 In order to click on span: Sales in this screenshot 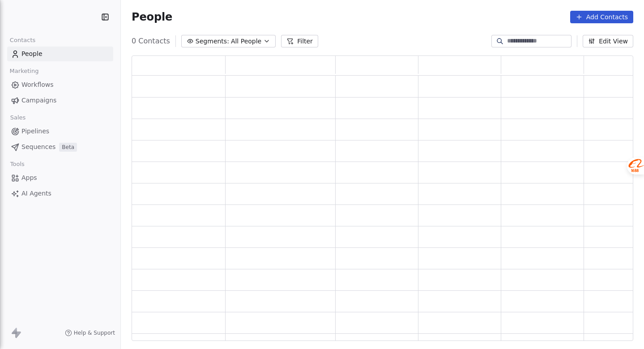, I will do `click(18, 118)`.